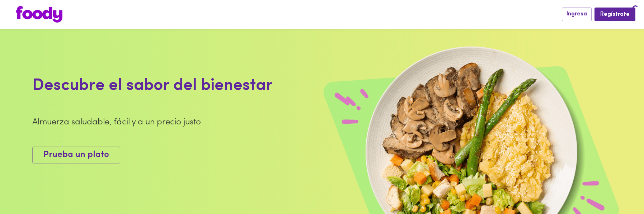  I want to click on button: Prueba un plato, so click(76, 155).